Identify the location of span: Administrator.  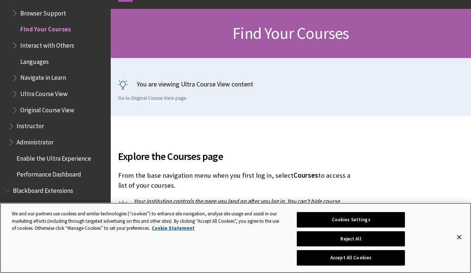
(35, 141).